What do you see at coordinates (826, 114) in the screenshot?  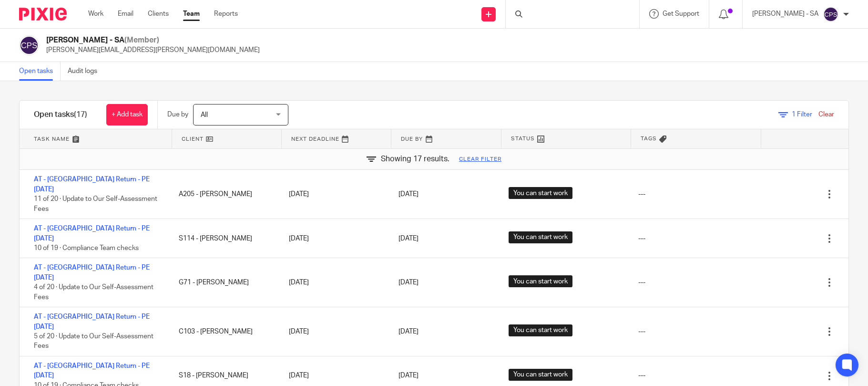 I see `a: Clear` at bounding box center [826, 114].